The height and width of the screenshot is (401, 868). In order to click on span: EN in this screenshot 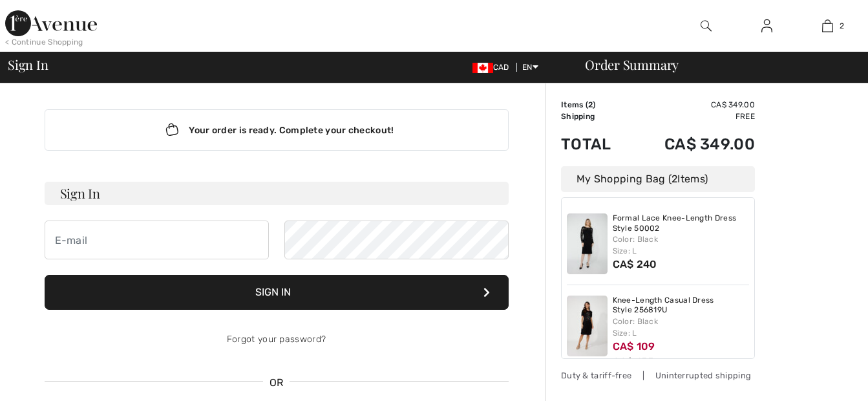, I will do `click(530, 67)`.